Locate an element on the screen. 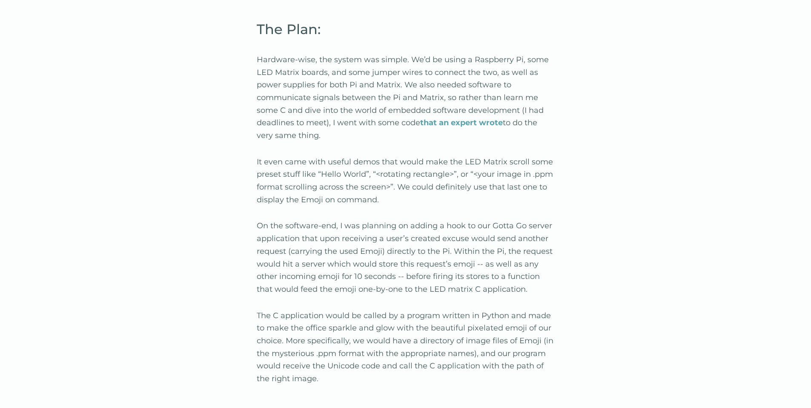  p: It even came with useful demos that would make the LED Matrix scroll some preset stuff like “Hell... is located at coordinates (406, 181).